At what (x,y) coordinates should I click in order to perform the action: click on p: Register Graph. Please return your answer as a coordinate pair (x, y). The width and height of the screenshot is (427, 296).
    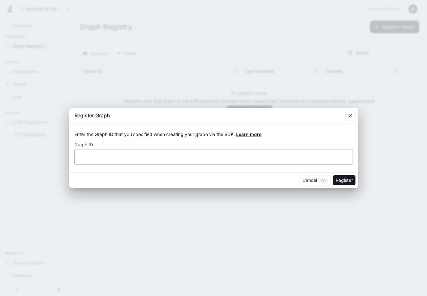
    Looking at the image, I should click on (92, 115).